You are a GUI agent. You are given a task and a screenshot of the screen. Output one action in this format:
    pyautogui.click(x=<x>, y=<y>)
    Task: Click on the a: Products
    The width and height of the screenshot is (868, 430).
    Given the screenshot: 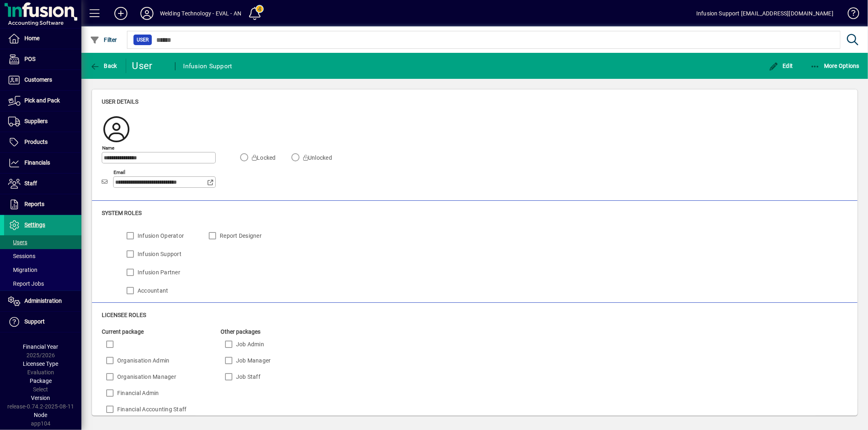 What is the action you would take?
    pyautogui.click(x=43, y=142)
    